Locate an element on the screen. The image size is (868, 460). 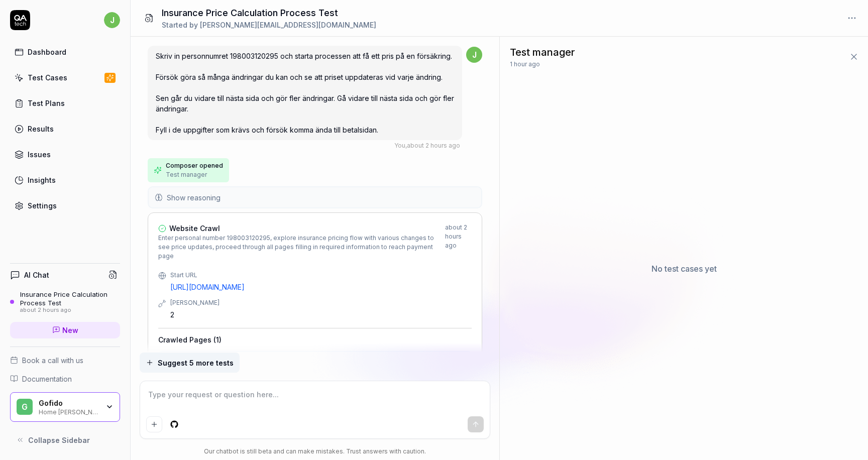
a: Test Cases is located at coordinates (65, 77).